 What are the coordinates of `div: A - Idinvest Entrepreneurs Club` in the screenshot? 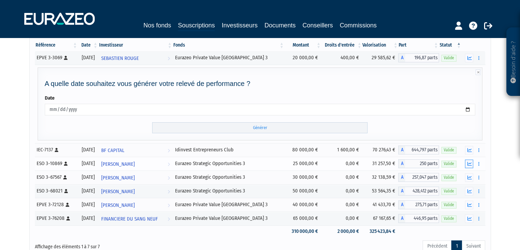 It's located at (419, 150).